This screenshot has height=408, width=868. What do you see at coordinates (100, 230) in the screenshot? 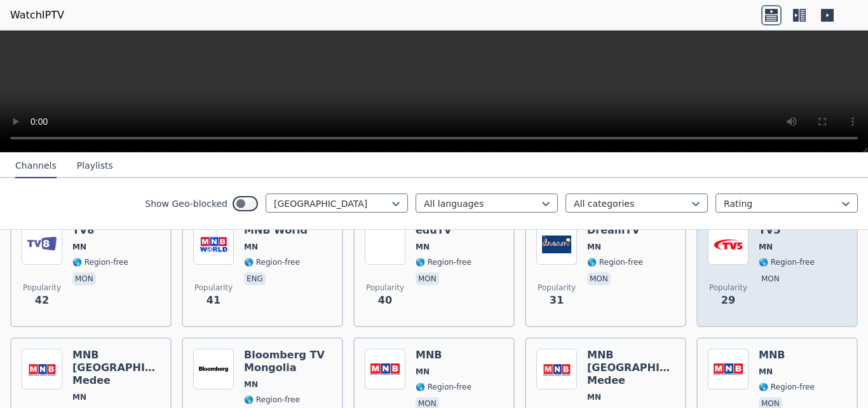
I see `h6: TV8` at bounding box center [100, 230].